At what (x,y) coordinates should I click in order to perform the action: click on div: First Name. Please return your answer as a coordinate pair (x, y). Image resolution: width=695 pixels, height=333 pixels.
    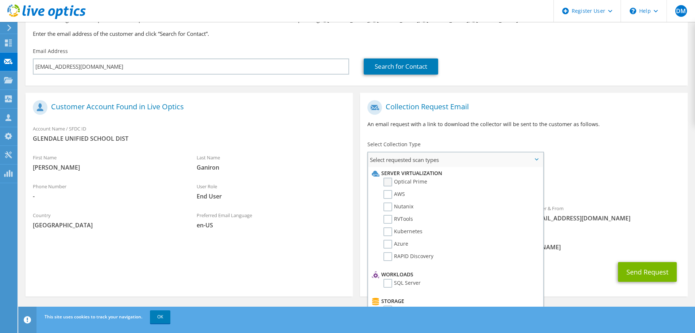
    Looking at the image, I should click on (107, 162).